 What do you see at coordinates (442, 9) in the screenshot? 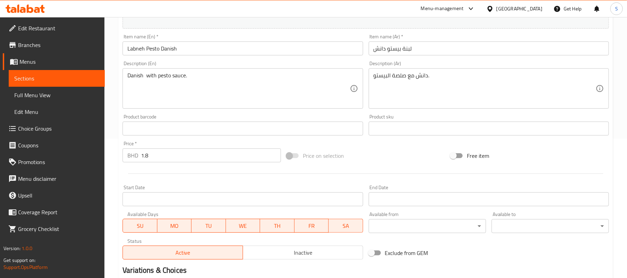
I see `div: Menu-management` at bounding box center [442, 9].